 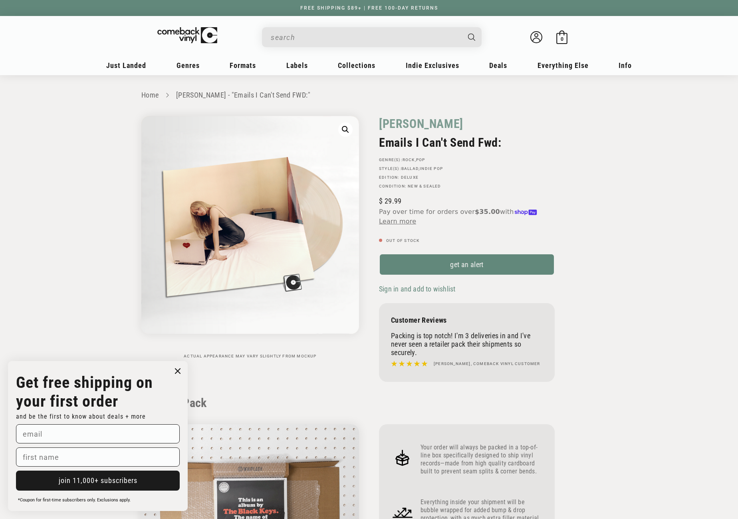 What do you see at coordinates (433, 65) in the screenshot?
I see `span: Indie Exclusives` at bounding box center [433, 65].